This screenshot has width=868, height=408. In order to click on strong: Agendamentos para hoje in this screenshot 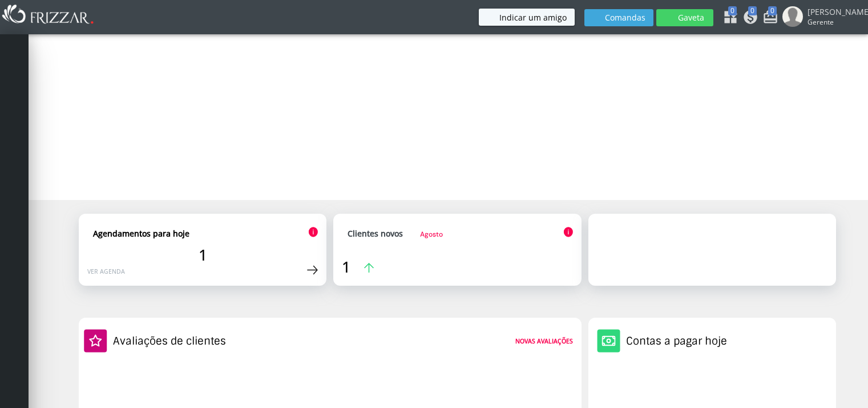, I will do `click(141, 233)`.